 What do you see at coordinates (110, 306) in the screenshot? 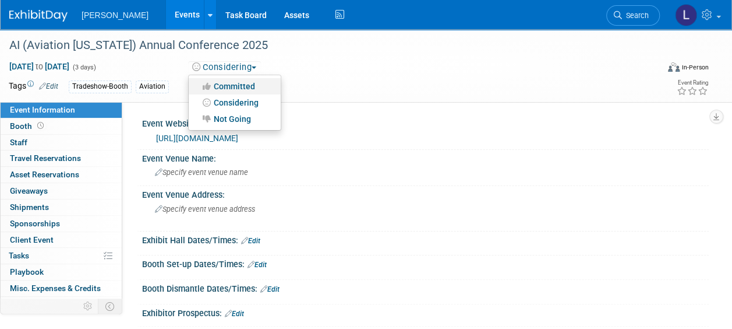
I see `td: Toggle Event Tabs` at bounding box center [110, 306].